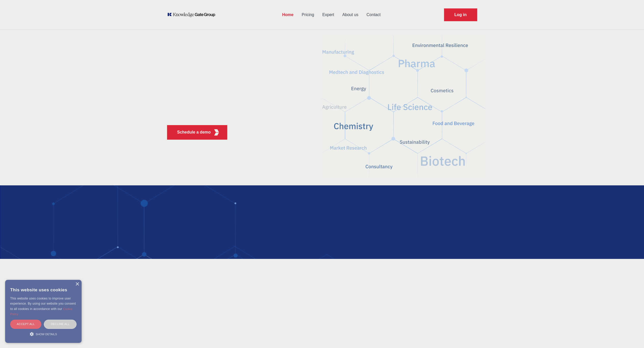  What do you see at coordinates (350, 15) in the screenshot?
I see `a: About us` at bounding box center [350, 15].